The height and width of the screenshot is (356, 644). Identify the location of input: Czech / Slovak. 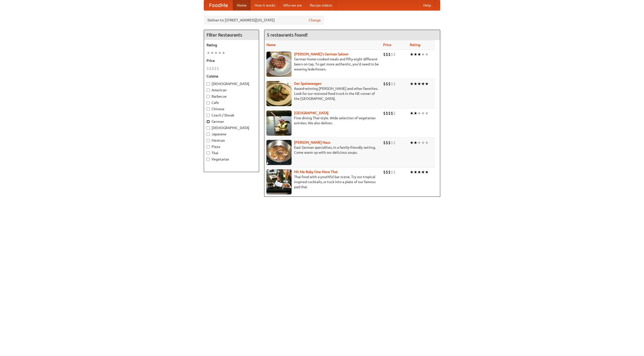
(208, 115).